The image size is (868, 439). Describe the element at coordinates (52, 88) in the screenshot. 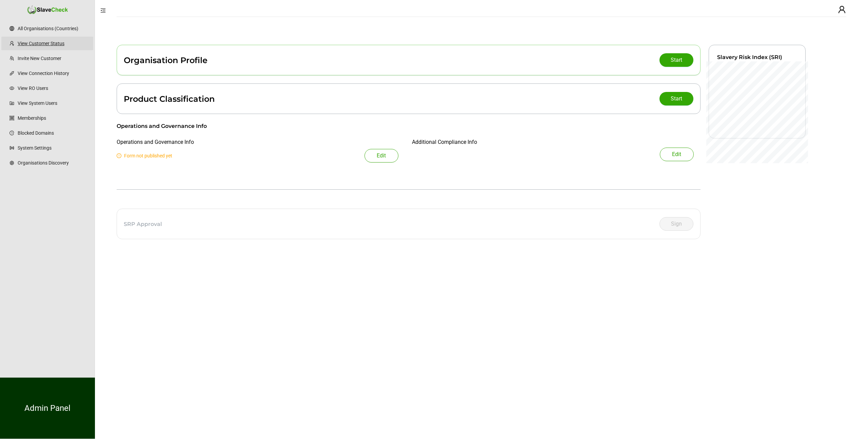

I see `a: View RO Users` at that location.